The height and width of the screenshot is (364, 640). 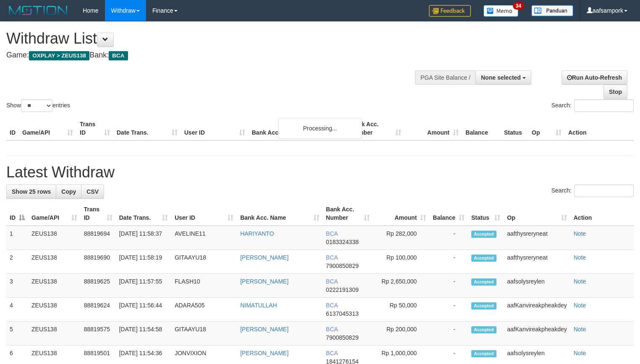 I want to click on span: CSV, so click(x=93, y=191).